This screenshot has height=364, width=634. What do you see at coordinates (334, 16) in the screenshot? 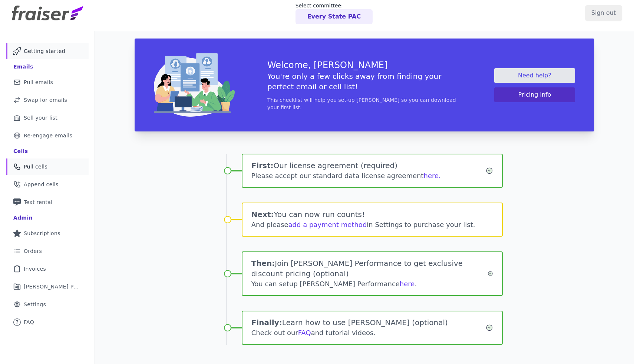
I see `p: Every State PAC` at bounding box center [334, 16].